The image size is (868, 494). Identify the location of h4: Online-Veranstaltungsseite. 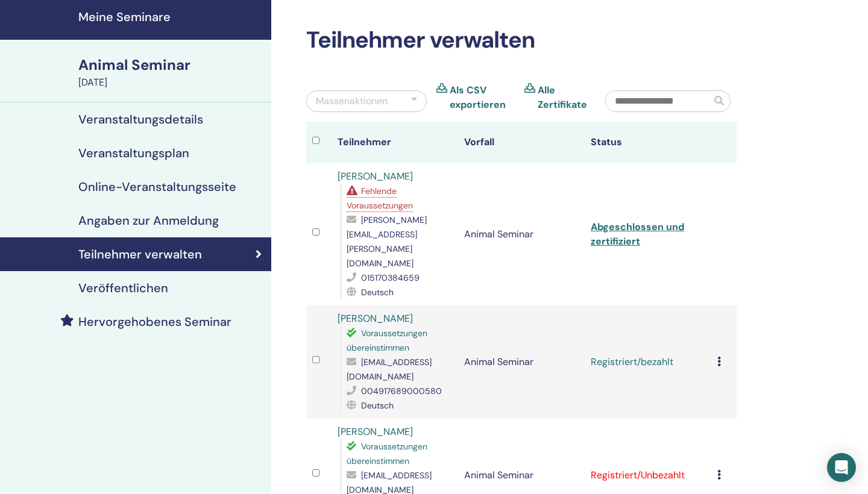
(157, 187).